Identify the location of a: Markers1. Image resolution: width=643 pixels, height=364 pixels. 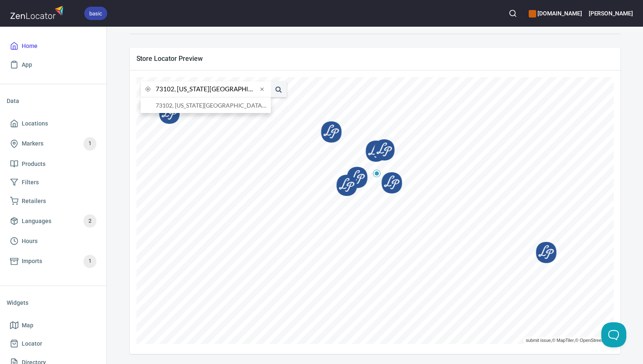
(53, 144).